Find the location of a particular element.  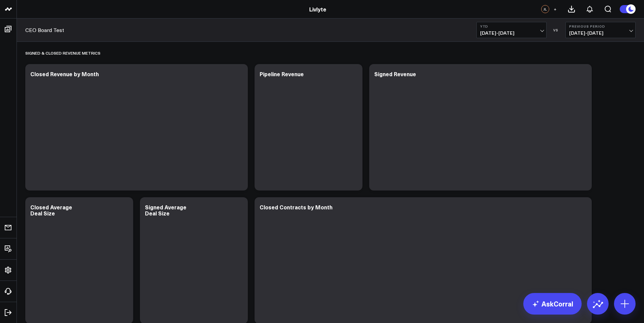

div: Closed Revenue by Month is located at coordinates (64, 74).